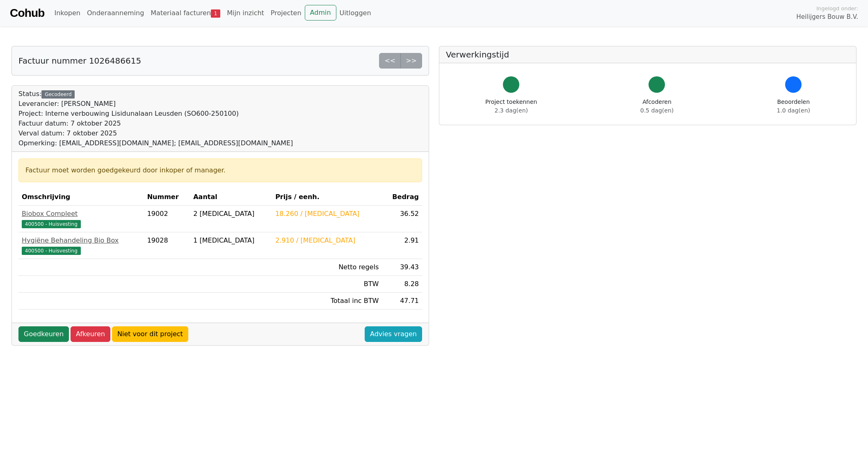 This screenshot has height=470, width=868. What do you see at coordinates (80, 61) in the screenshot?
I see `h5: Factuur nummer 1026486615` at bounding box center [80, 61].